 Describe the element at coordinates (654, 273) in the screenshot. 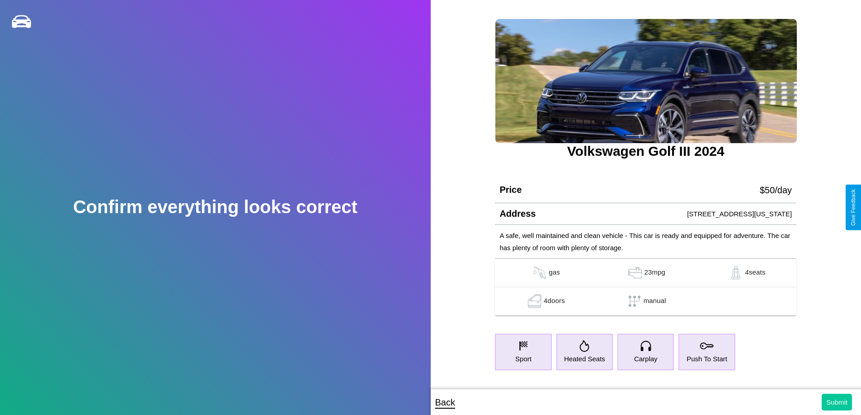

I see `p: 23 mpg` at that location.